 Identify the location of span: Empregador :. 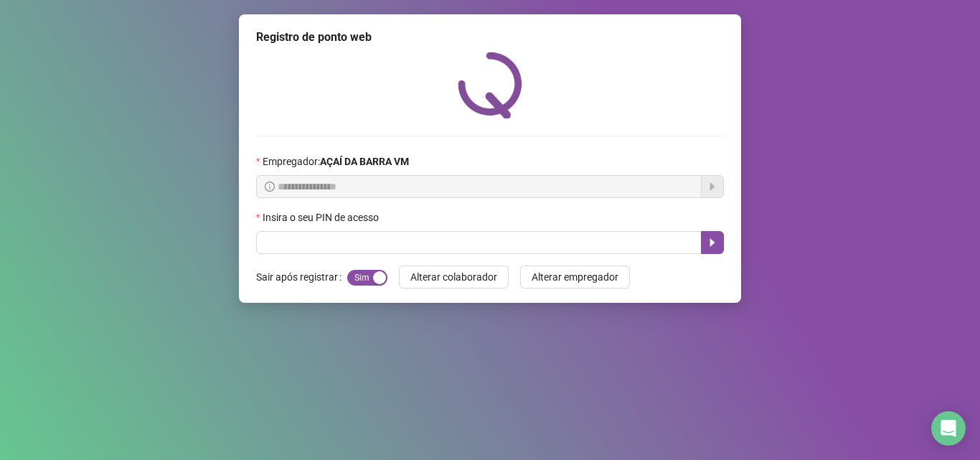
(336, 162).